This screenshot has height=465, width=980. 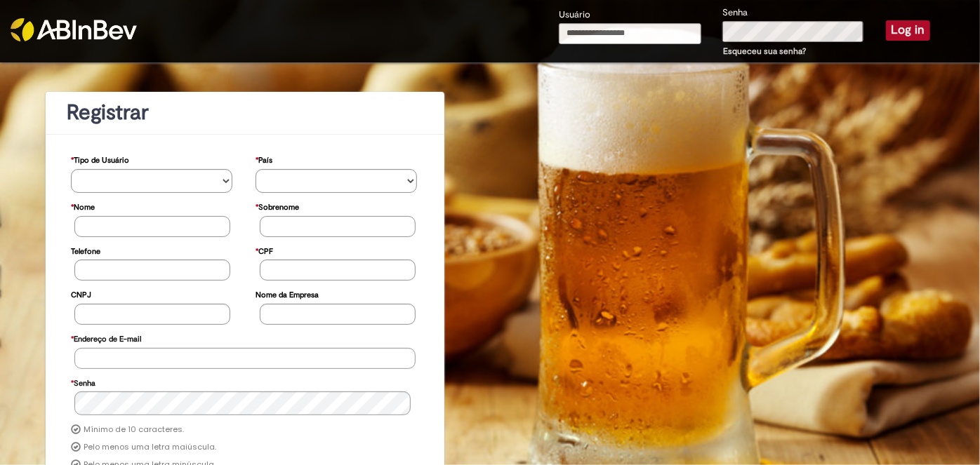 What do you see at coordinates (264, 159) in the screenshot?
I see `label: País` at bounding box center [264, 159].